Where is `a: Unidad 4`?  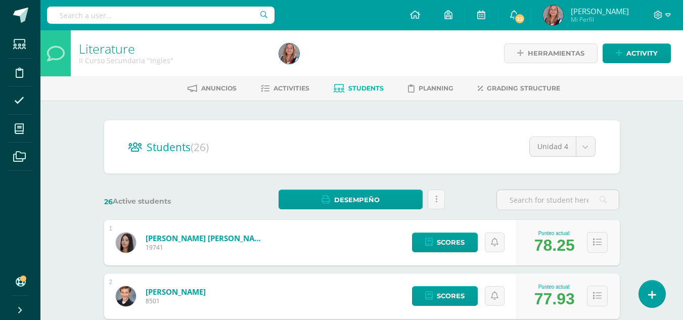 a: Unidad 4 is located at coordinates (562, 147).